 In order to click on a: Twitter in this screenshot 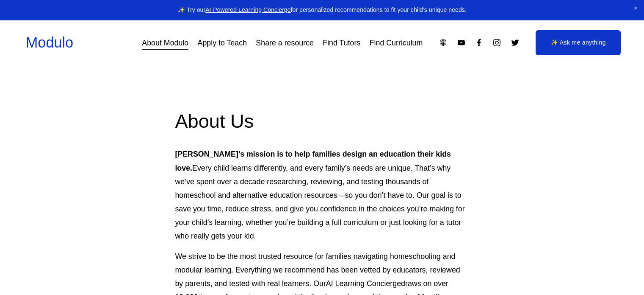, I will do `click(515, 42)`.